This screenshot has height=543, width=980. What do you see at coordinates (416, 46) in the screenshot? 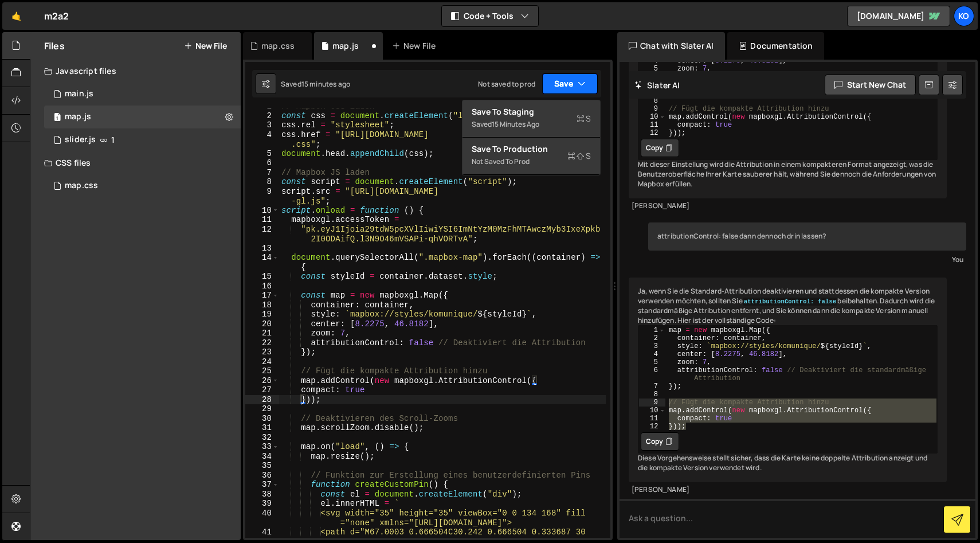
I see `div: New File` at bounding box center [416, 46].